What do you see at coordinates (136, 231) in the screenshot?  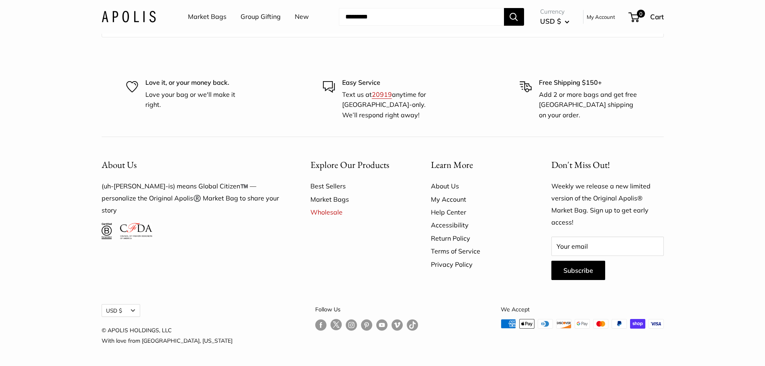 I see `img: Council of Fashion Designers of America Member` at bounding box center [136, 231].